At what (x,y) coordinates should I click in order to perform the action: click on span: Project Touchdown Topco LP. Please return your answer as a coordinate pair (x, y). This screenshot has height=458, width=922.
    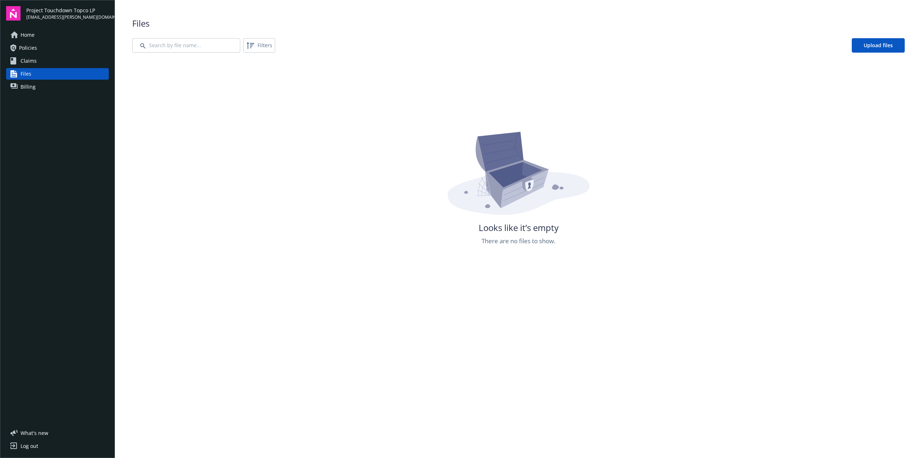
    Looking at the image, I should click on (67, 10).